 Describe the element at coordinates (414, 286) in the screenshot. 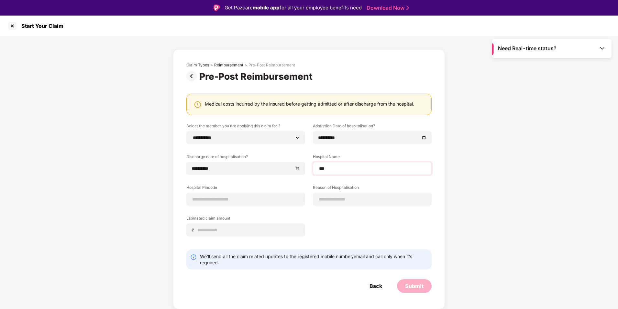

I see `div: Submit` at that location.